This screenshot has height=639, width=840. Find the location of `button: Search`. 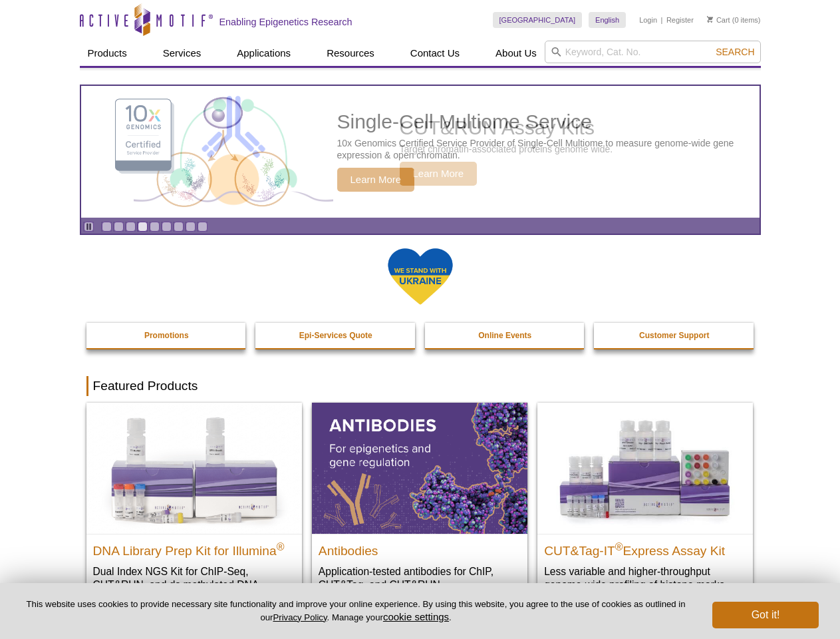

button: Search is located at coordinates (735, 52).